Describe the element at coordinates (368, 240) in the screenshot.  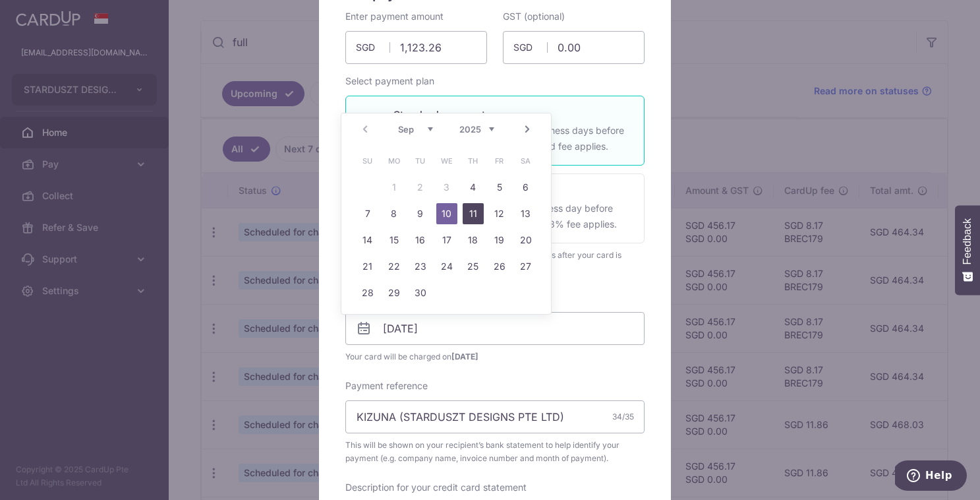
I see `a: 14` at that location.